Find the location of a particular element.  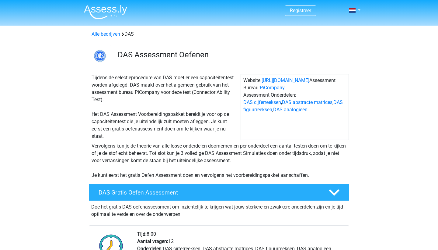

a: DAS abstracte matrices is located at coordinates (308, 102).